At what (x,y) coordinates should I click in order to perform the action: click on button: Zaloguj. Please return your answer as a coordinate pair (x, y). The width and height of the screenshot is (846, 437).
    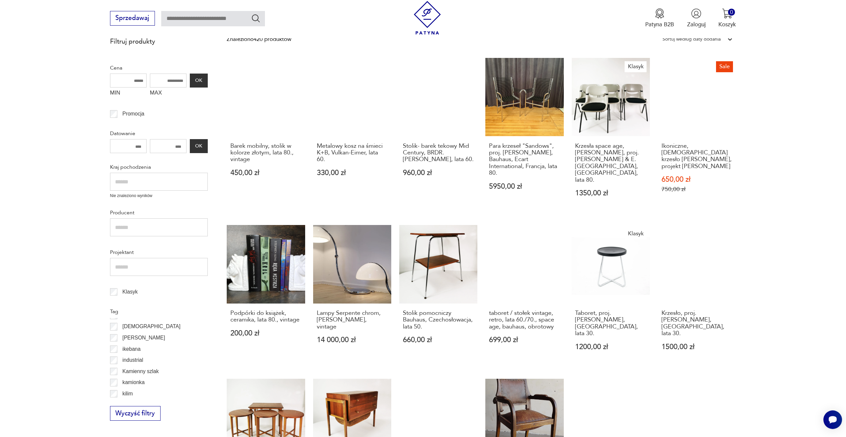
    Looking at the image, I should click on (697, 18).